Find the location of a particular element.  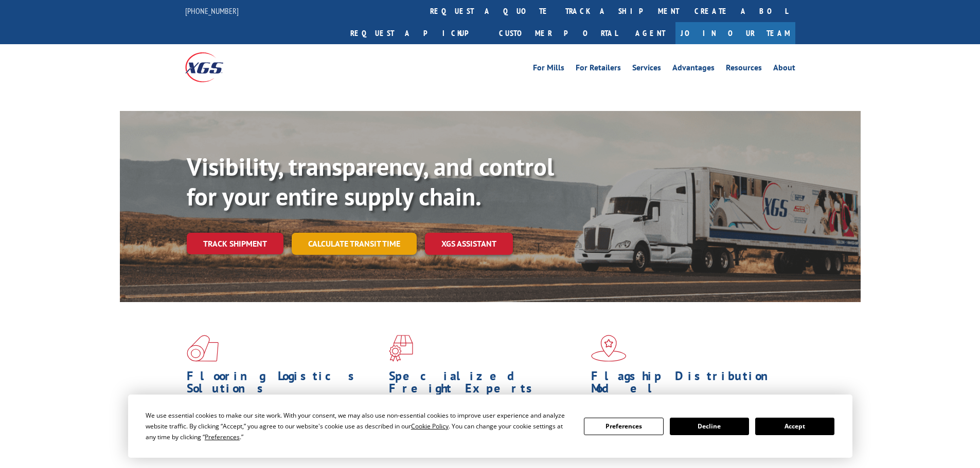

h1: Specialized Freight Experts is located at coordinates (486, 385).